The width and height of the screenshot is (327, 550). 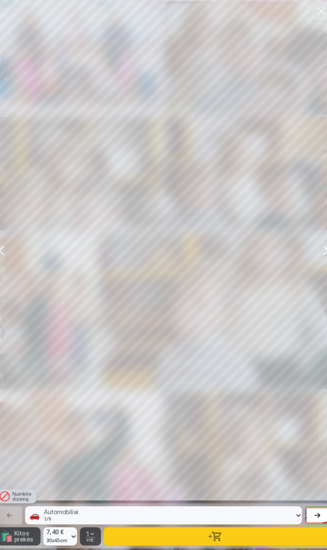 I want to click on button: Profilis, so click(x=279, y=13).